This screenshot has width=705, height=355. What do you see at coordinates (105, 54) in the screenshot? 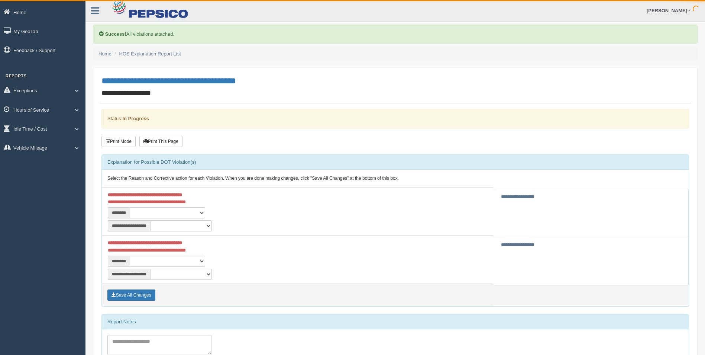
I see `a: Home` at bounding box center [105, 54].